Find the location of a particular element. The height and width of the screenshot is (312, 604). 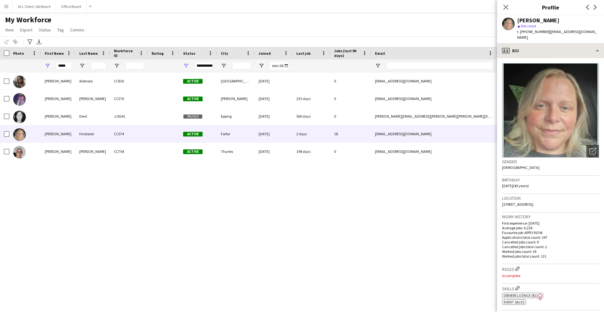

span: My Workforce is located at coordinates (28, 20).